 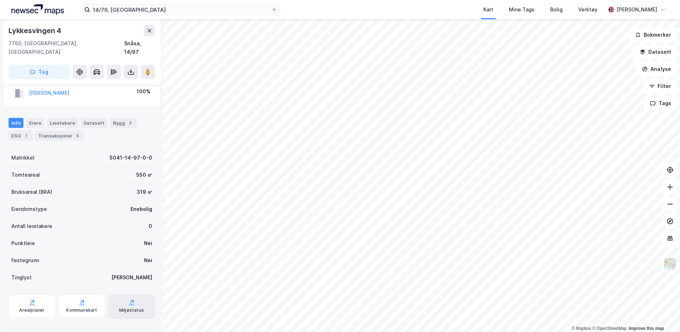 I want to click on img: Z, so click(x=671, y=264).